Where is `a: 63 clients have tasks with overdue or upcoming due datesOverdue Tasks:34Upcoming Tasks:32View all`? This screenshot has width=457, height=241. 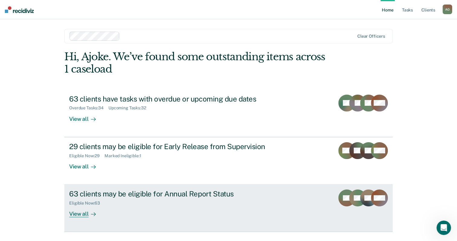
a: 63 clients have tasks with overdue or upcoming due datesOverdue Tasks:34Upcoming Tasks:32View all is located at coordinates (228, 113).